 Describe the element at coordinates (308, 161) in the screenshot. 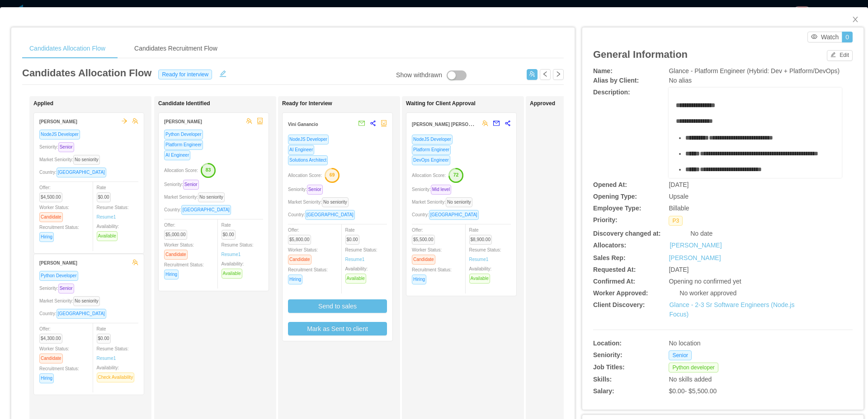

I see `span: Solutions Architect` at that location.